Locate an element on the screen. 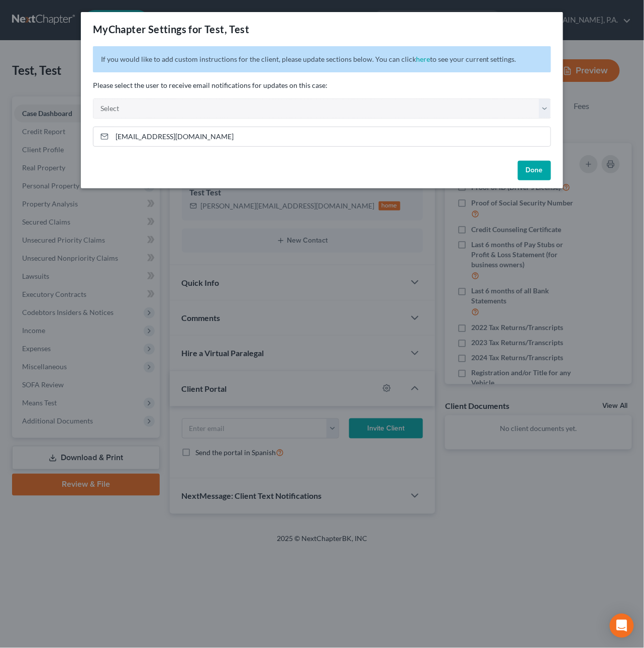 The width and height of the screenshot is (644, 648). span: You can click to see your current settings. is located at coordinates (446, 59).